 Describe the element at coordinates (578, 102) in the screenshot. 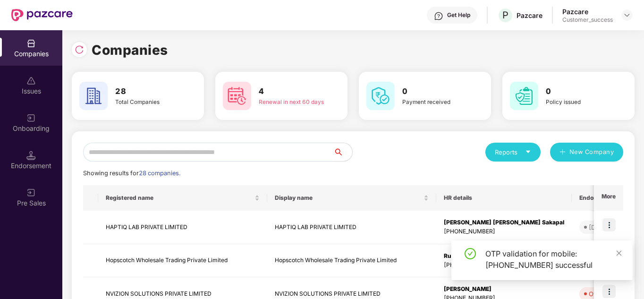

I see `div: Policy issued` at that location.